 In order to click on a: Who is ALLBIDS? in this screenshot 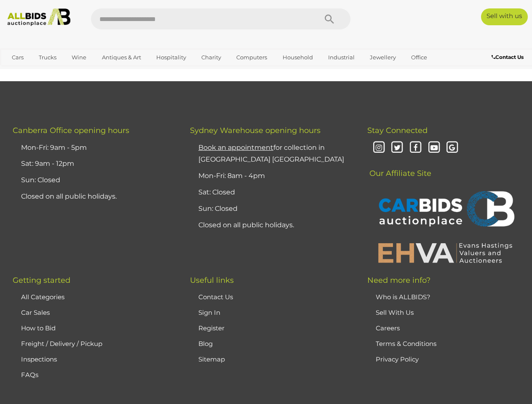, I will do `click(403, 297)`.